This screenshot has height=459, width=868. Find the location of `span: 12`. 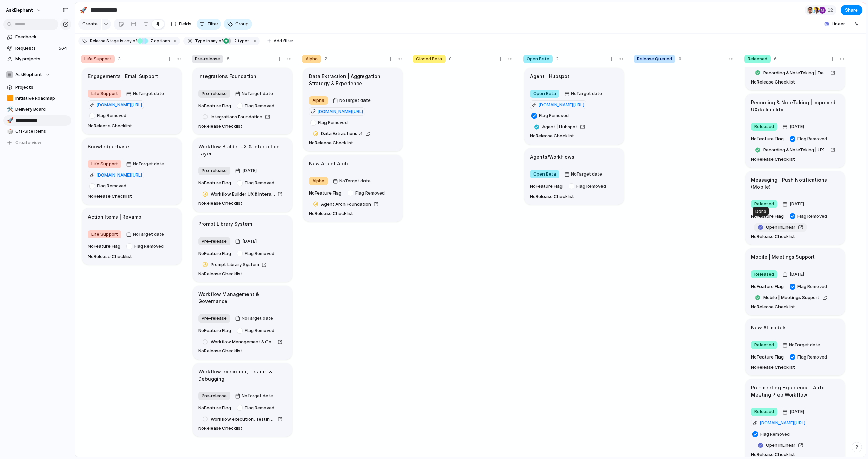

span: 12 is located at coordinates (831, 10).